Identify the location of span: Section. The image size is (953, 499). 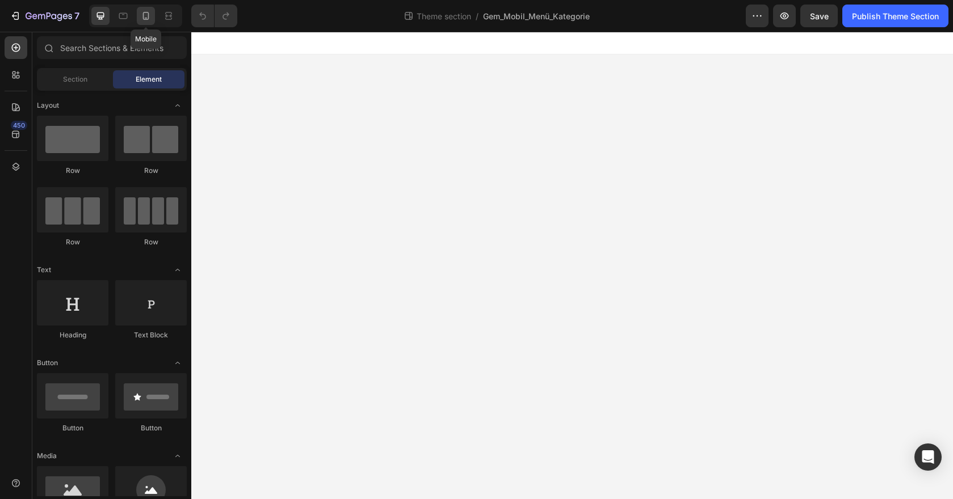
(75, 79).